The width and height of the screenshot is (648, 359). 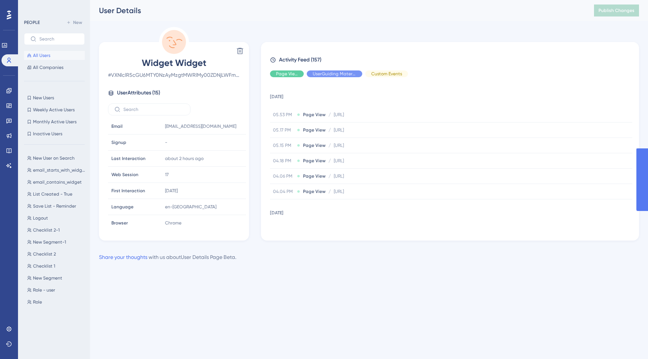 What do you see at coordinates (167, 175) in the screenshot?
I see `span: 17` at bounding box center [167, 175].